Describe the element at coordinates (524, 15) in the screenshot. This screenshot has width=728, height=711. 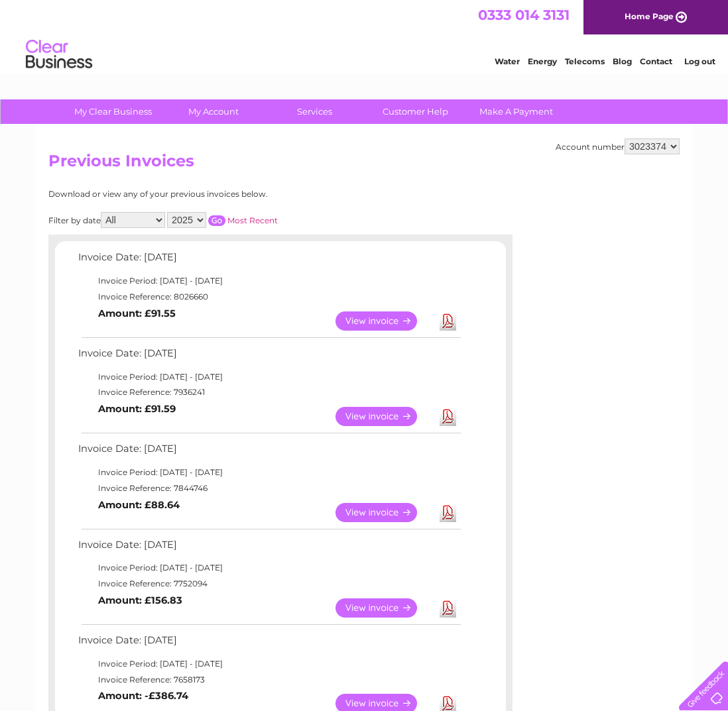
I see `a: 0333 014 3131` at that location.